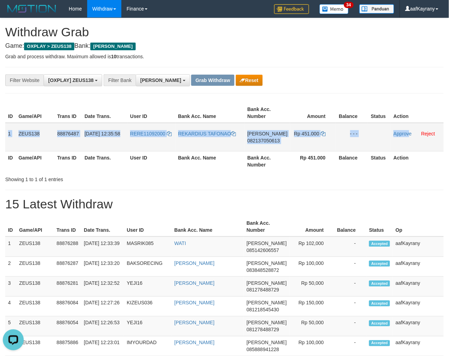 The height and width of the screenshot is (356, 449). What do you see at coordinates (224, 56) in the screenshot?
I see `p: Grab and process withdraw. Maximum allowed is transactions.` at bounding box center [224, 56].